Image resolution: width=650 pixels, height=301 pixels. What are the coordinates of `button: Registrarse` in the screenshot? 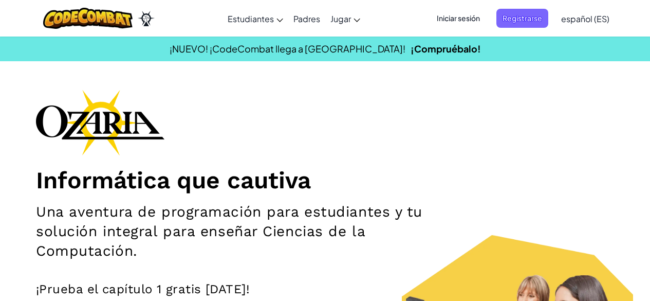 It's located at (522, 18).